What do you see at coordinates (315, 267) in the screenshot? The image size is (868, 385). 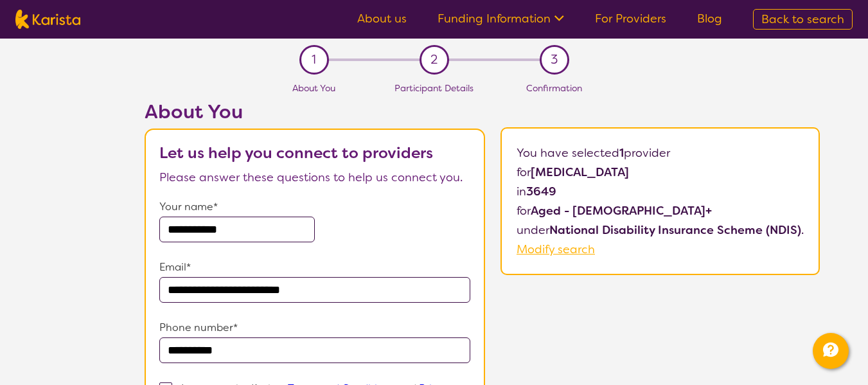 I see `p: Email*` at bounding box center [315, 267].